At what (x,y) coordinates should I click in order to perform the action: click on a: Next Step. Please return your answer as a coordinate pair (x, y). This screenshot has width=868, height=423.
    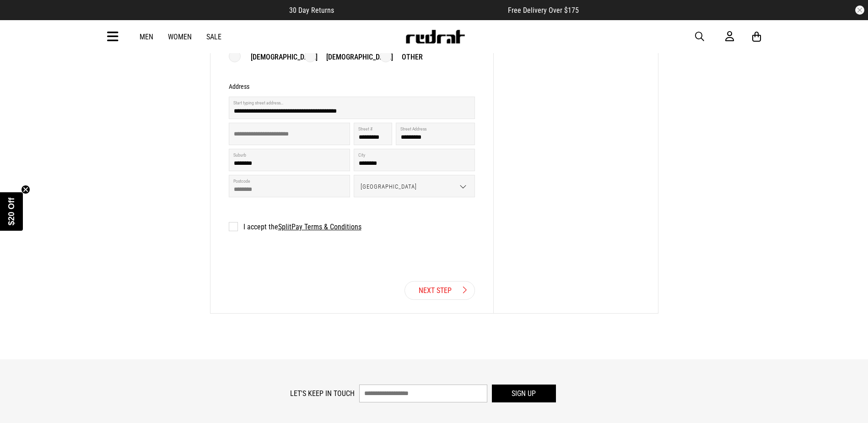
    Looking at the image, I should click on (440, 290).